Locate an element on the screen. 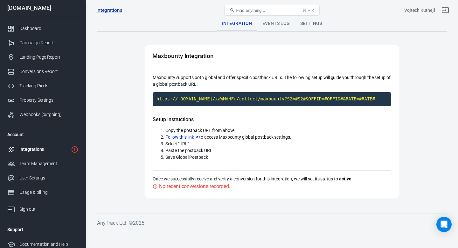  div: Property Settings is located at coordinates (49, 100).